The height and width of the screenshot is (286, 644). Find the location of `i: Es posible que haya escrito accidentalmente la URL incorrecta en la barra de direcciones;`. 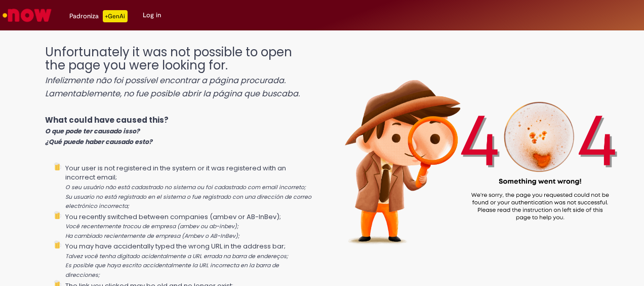

i: Es posible que haya escrito accidentalmente la URL incorrecta en la barra de direcciones; is located at coordinates (172, 270).